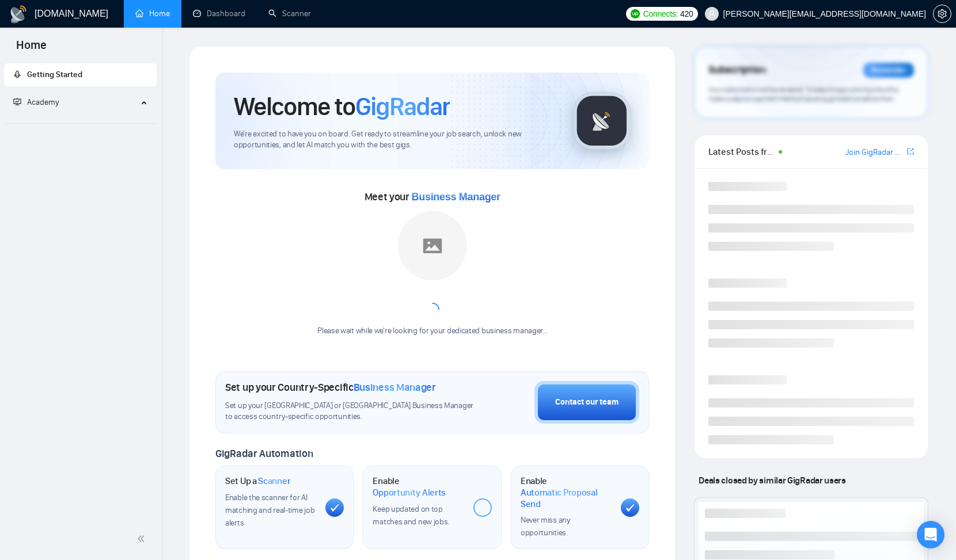  What do you see at coordinates (432, 310) in the screenshot?
I see `span: loading` at bounding box center [432, 310].